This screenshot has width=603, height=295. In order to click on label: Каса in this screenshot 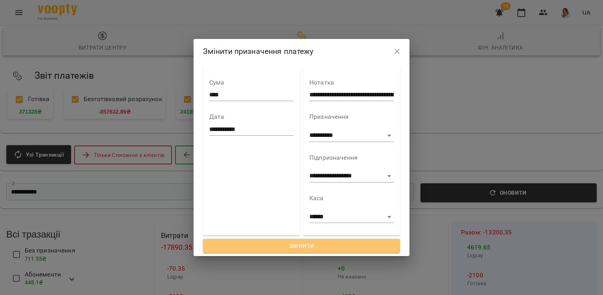, I will do `click(351, 198)`.